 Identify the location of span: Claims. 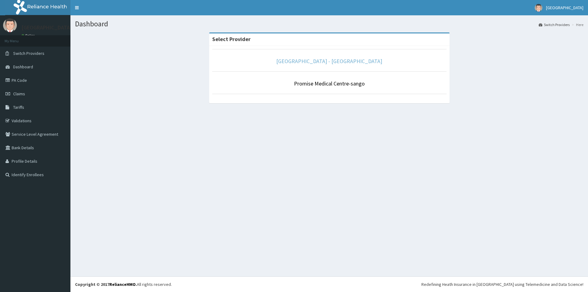
(19, 94).